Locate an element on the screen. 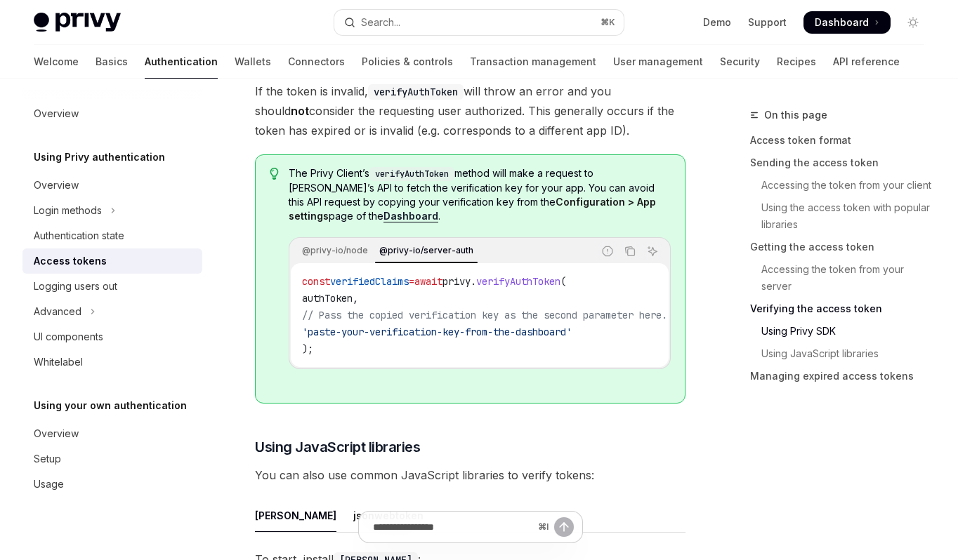 The width and height of the screenshot is (958, 560). a: Authentication state is located at coordinates (113, 236).